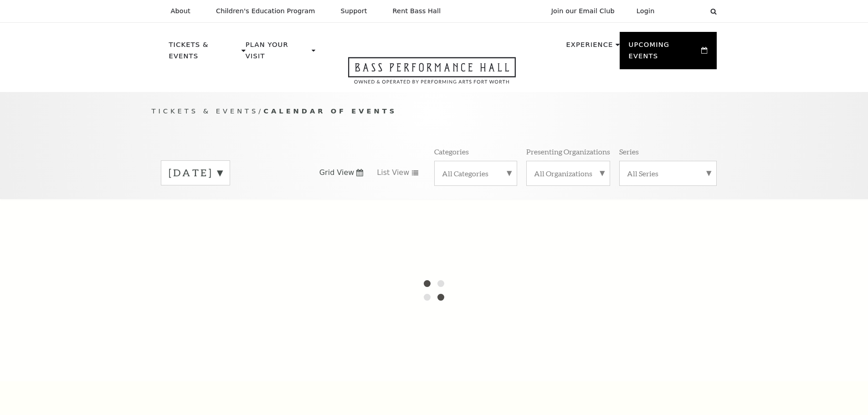  I want to click on label: All Categories, so click(475, 173).